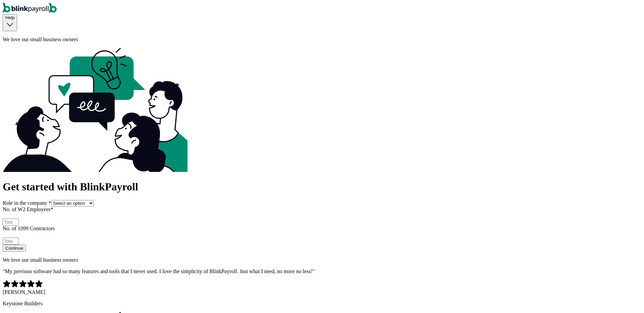 The width and height of the screenshot is (644, 313). Describe the element at coordinates (14, 248) in the screenshot. I see `div: Continue` at that location.